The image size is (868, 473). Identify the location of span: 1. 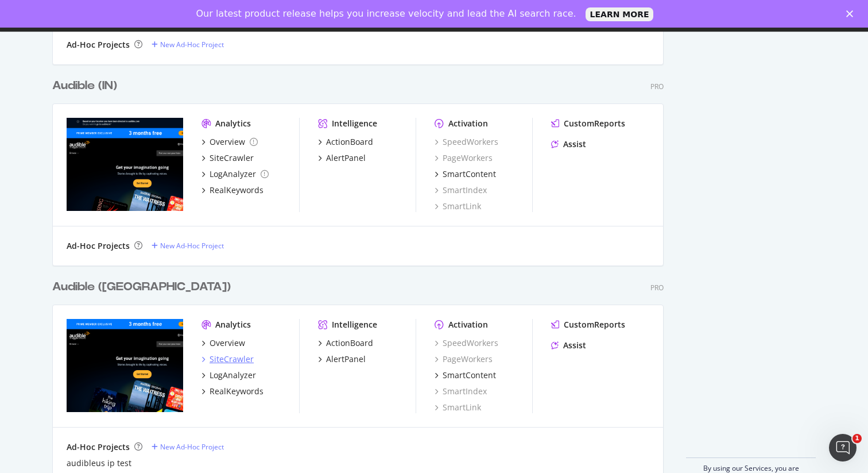
(857, 438).